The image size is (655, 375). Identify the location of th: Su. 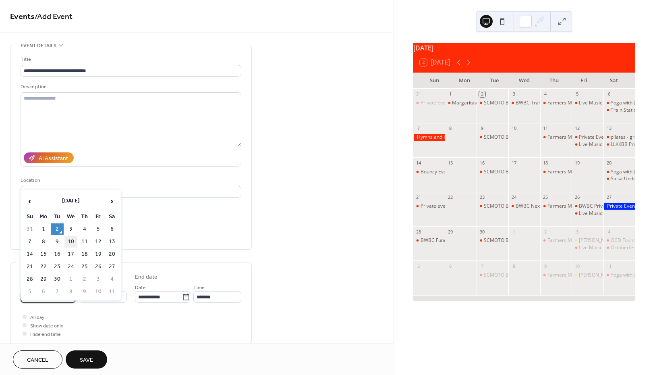
(30, 216).